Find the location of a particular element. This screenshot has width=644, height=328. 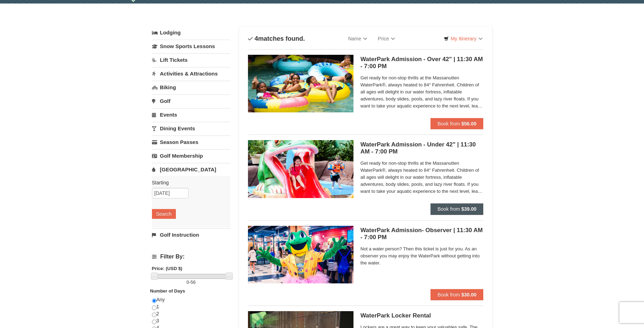

img: 6619917-1560-394ba125.jpg is located at coordinates (301, 84).